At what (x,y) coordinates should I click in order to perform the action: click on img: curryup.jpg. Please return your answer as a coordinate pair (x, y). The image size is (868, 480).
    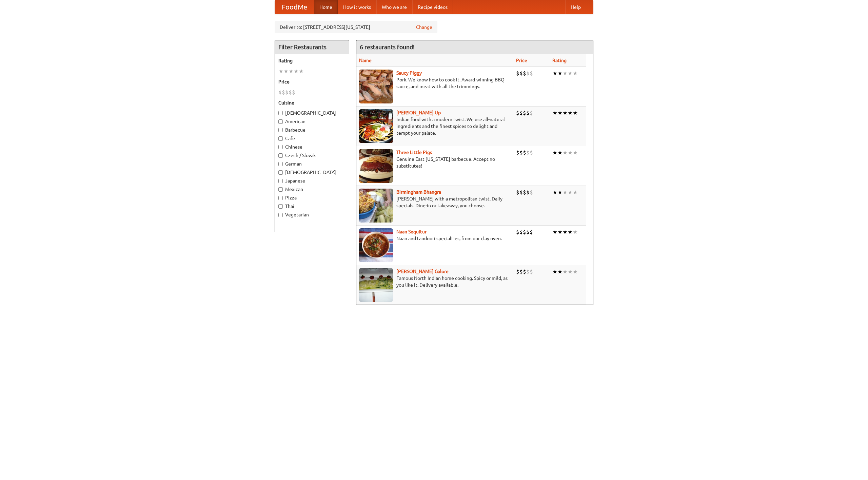
    Looking at the image, I should click on (376, 126).